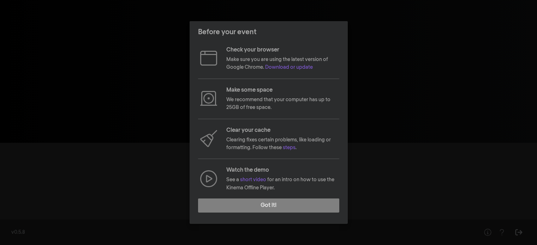 The image size is (537, 245). What do you see at coordinates (289, 67) in the screenshot?
I see `a: Download or update` at bounding box center [289, 67].